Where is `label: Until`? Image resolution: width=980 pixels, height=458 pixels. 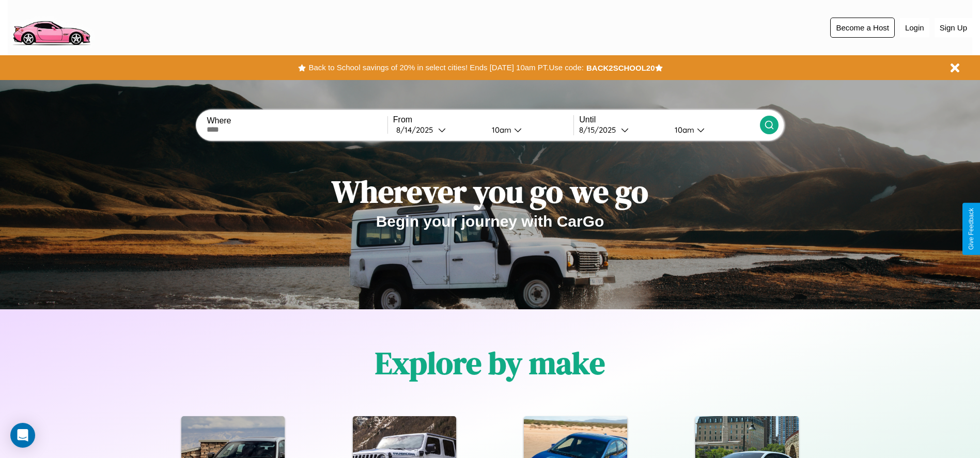 label: Until is located at coordinates (669, 120).